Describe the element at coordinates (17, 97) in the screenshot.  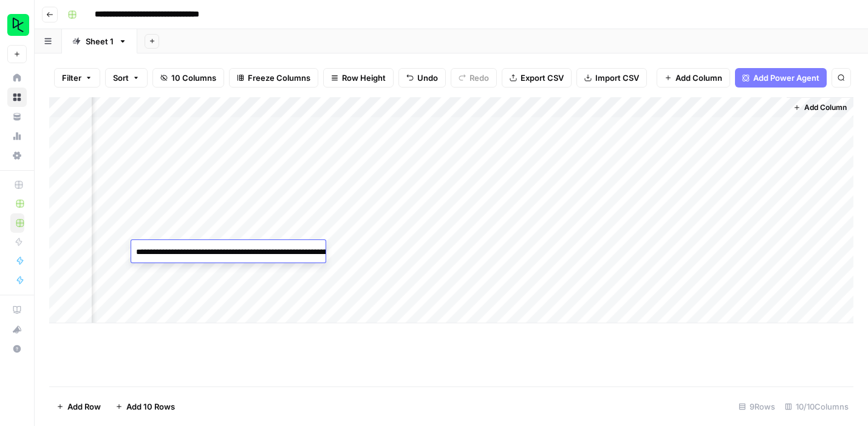
I see `a: Browse` at that location.